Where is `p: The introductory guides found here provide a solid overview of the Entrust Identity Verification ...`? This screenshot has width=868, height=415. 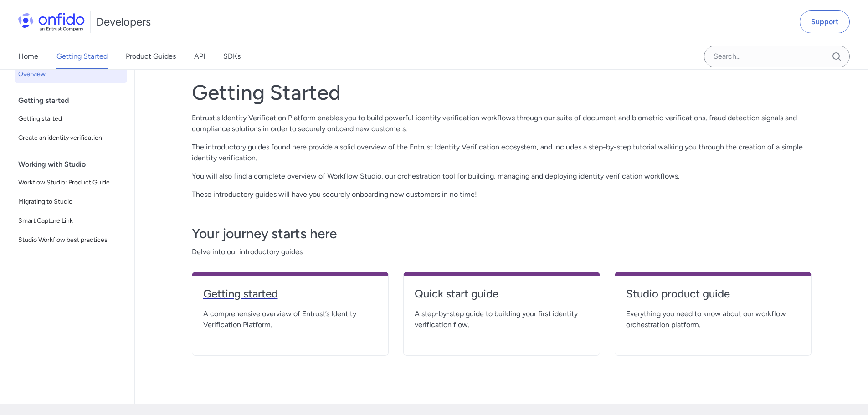 p: The introductory guides found here provide a solid overview of the Entrust Identity Verification ... is located at coordinates (501, 152).